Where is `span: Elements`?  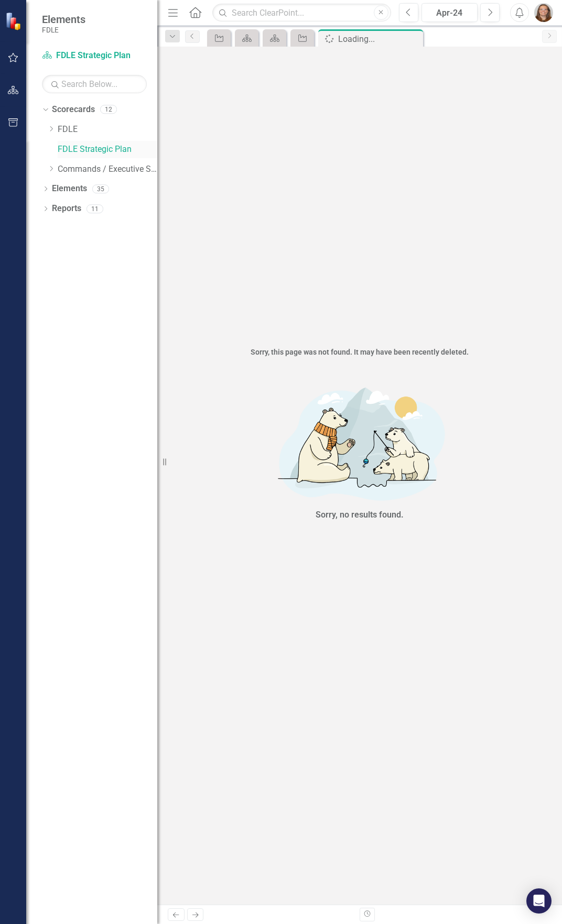
span: Elements is located at coordinates (63, 19).